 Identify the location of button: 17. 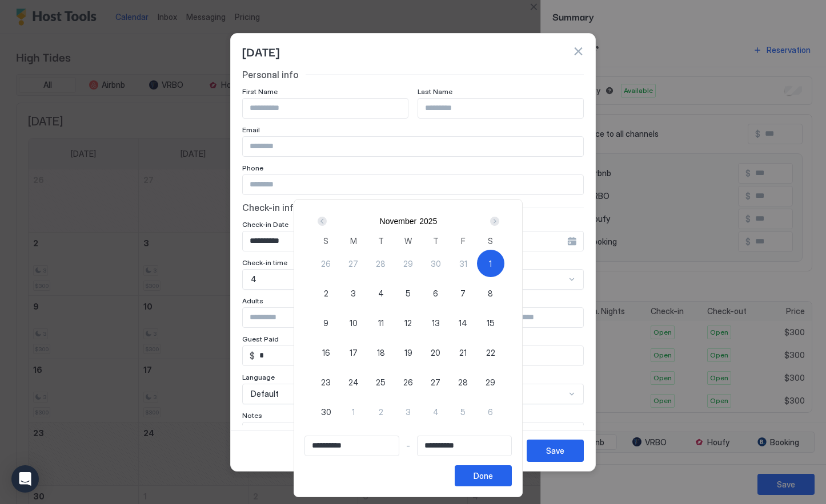
(354, 353).